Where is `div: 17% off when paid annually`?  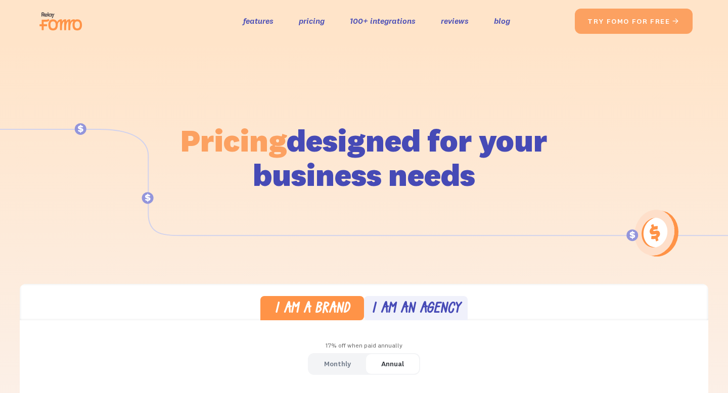
div: 17% off when paid annually is located at coordinates (364, 346).